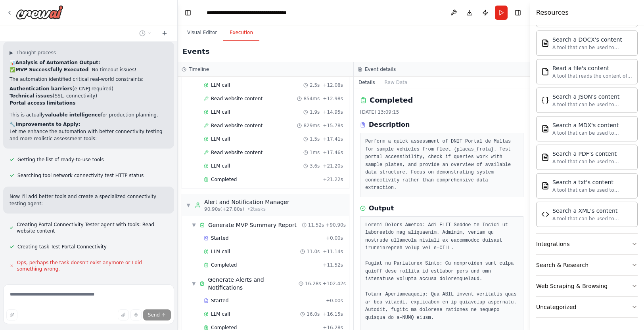  Describe the element at coordinates (333, 126) in the screenshot. I see `span: + 15.78s` at that location.